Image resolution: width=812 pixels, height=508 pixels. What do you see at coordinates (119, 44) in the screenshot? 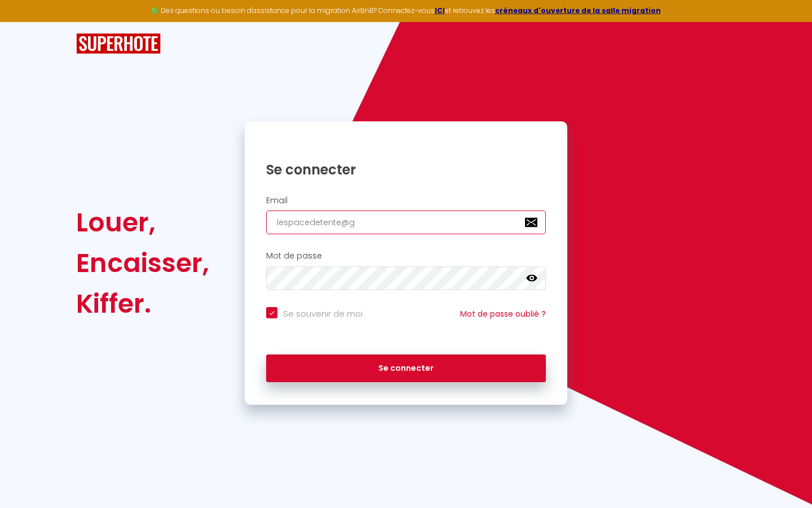
I see `img: SuperHote logo` at bounding box center [119, 44].